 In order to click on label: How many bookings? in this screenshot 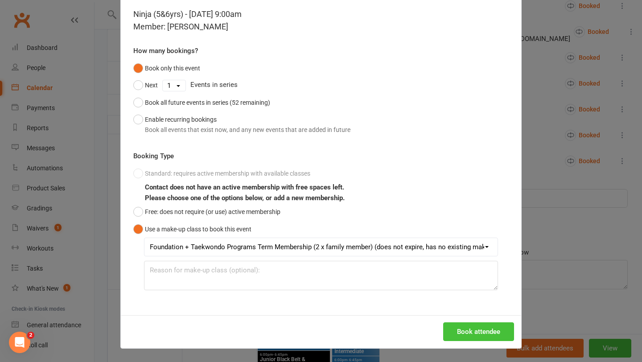, I will do `click(165, 51)`.